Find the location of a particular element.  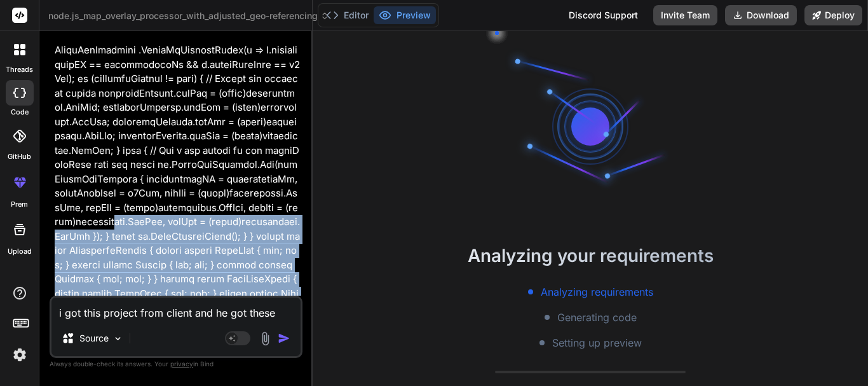

label: code is located at coordinates (20, 112).